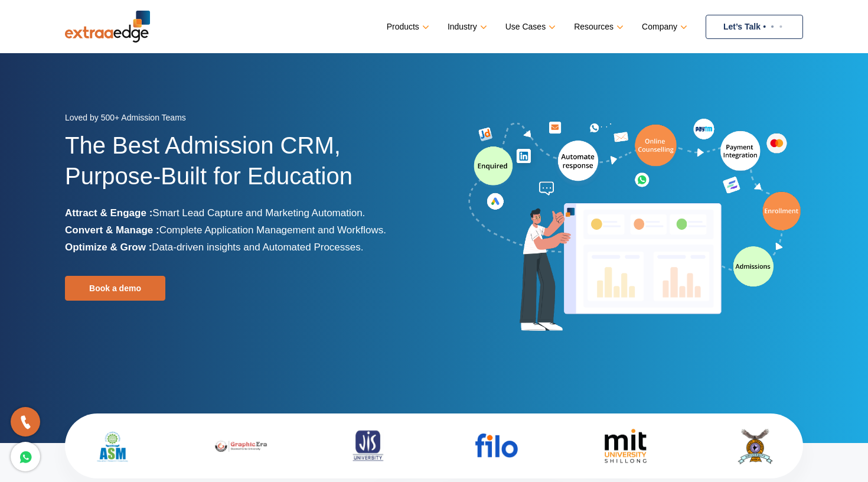 Image resolution: width=868 pixels, height=482 pixels. What do you see at coordinates (257, 247) in the screenshot?
I see `span: Data-driven insights and Automated Processes.` at bounding box center [257, 247].